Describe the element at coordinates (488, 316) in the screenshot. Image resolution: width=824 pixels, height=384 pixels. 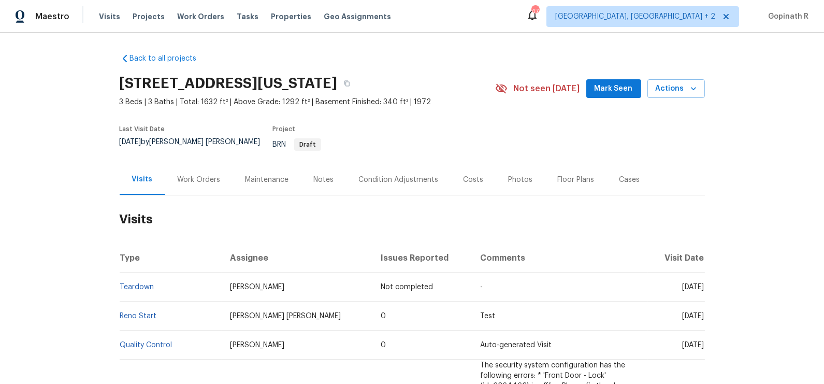
I see `span: Test` at that location.